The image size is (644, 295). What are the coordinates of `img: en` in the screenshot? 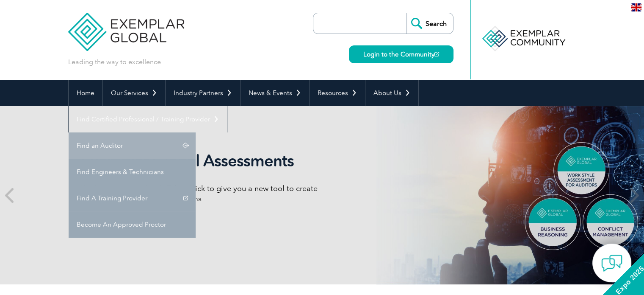 It's located at (636, 7).